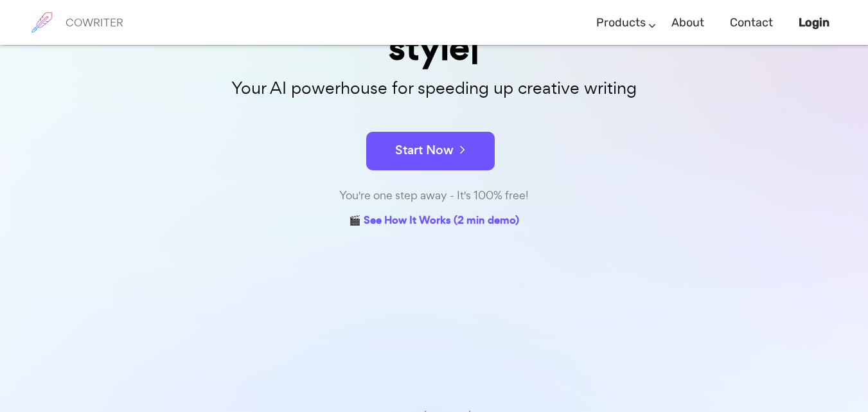 The image size is (868, 412). I want to click on p: Your AI powerhouse for speeding up creative writing, so click(434, 88).